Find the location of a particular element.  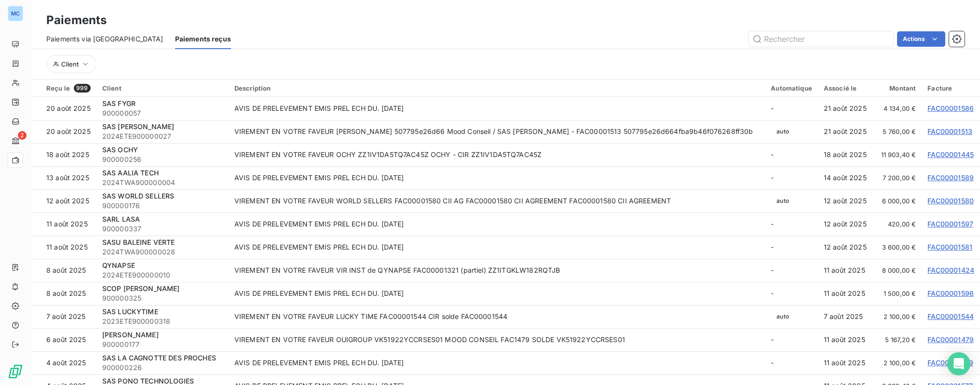

span: 2 100,00 € is located at coordinates (897, 316).